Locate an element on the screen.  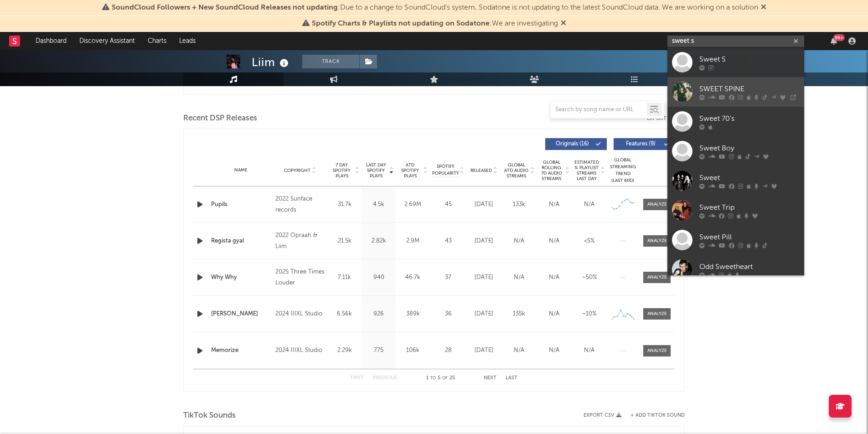
div: Memorize is located at coordinates (241, 351).